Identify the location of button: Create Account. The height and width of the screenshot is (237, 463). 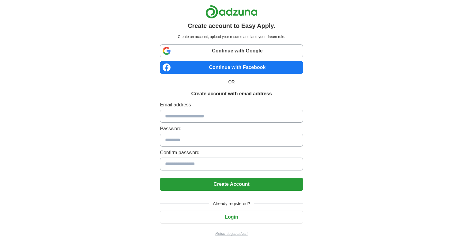
(231, 184).